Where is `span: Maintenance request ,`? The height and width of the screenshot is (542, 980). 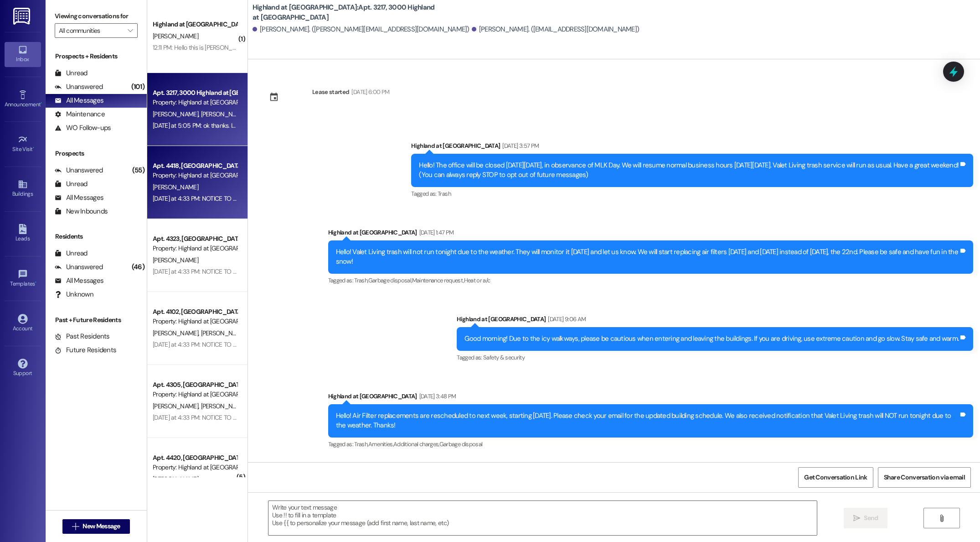
span: Maintenance request , is located at coordinates (438, 280).